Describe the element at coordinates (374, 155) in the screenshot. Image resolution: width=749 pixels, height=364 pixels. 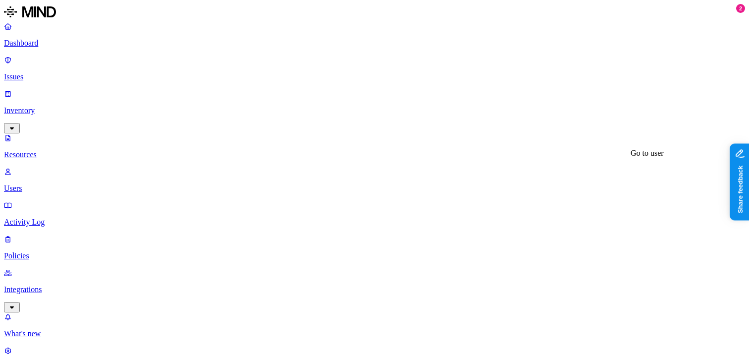
I see `p: Resources` at that location.